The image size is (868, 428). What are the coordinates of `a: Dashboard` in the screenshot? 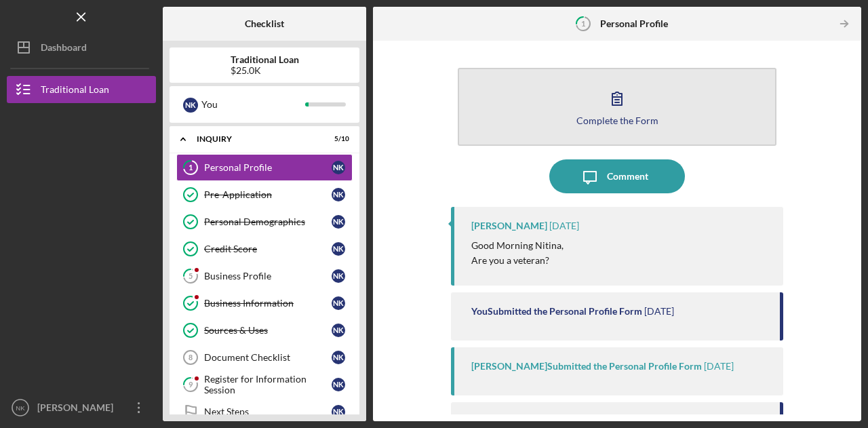 It's located at (82, 47).